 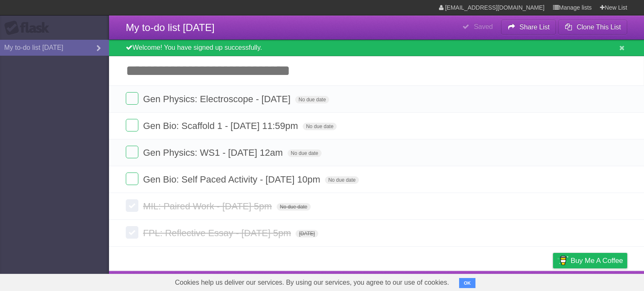 What do you see at coordinates (486, 281) in the screenshot?
I see `a: Developers` at bounding box center [486, 281].